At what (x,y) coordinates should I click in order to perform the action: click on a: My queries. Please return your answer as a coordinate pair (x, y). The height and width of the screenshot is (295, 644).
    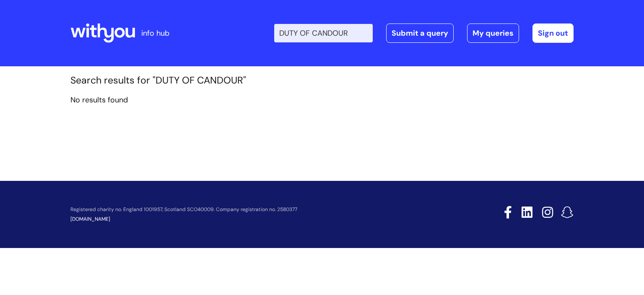
    Looking at the image, I should click on (493, 33).